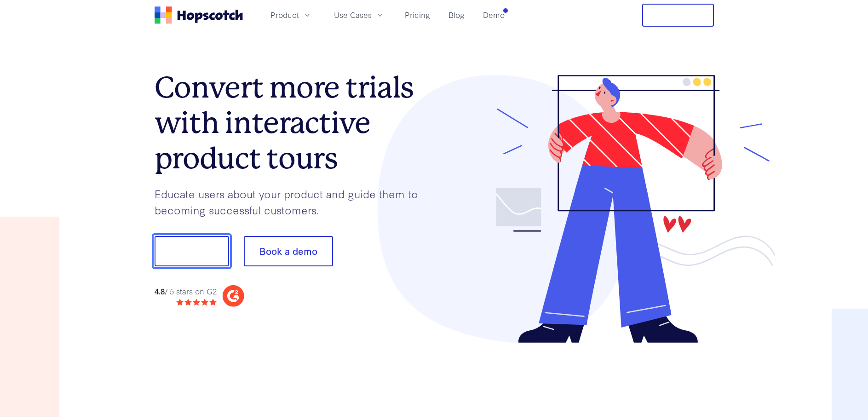 This screenshot has height=420, width=868. Describe the element at coordinates (294, 123) in the screenshot. I see `h1: Convert more trials with interactive product tours` at that location.